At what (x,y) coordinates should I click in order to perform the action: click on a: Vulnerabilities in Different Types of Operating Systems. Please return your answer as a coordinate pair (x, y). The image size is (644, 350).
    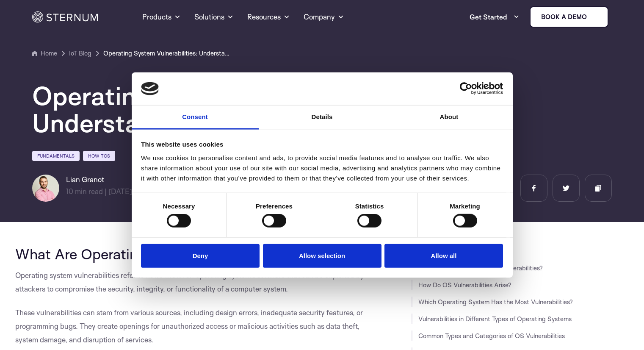
    Looking at the image, I should click on (495, 319).